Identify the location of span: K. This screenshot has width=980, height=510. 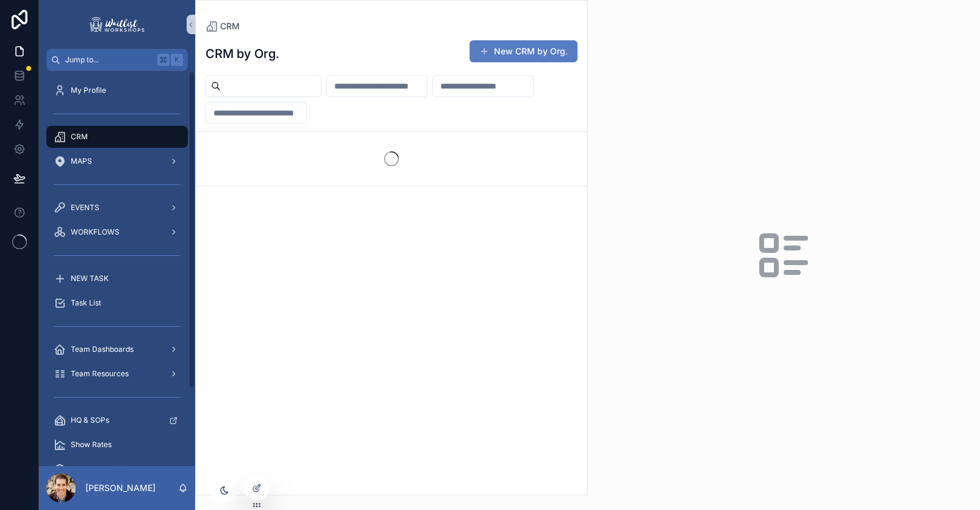
(177, 60).